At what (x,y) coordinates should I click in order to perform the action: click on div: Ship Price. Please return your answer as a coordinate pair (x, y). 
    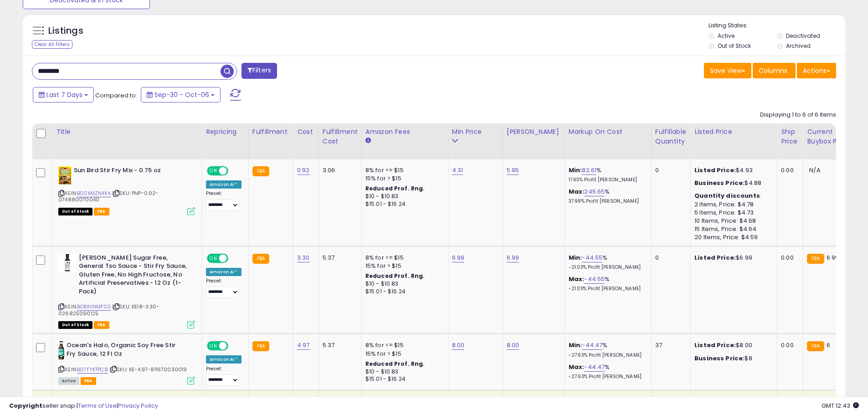
    Looking at the image, I should click on (790, 136).